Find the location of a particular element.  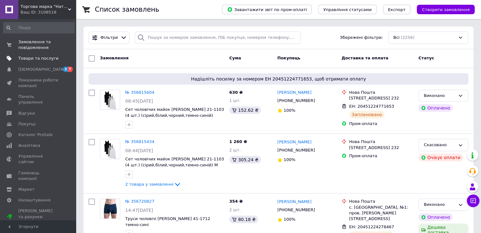

span: 1 260 ₴ is located at coordinates (238, 142).